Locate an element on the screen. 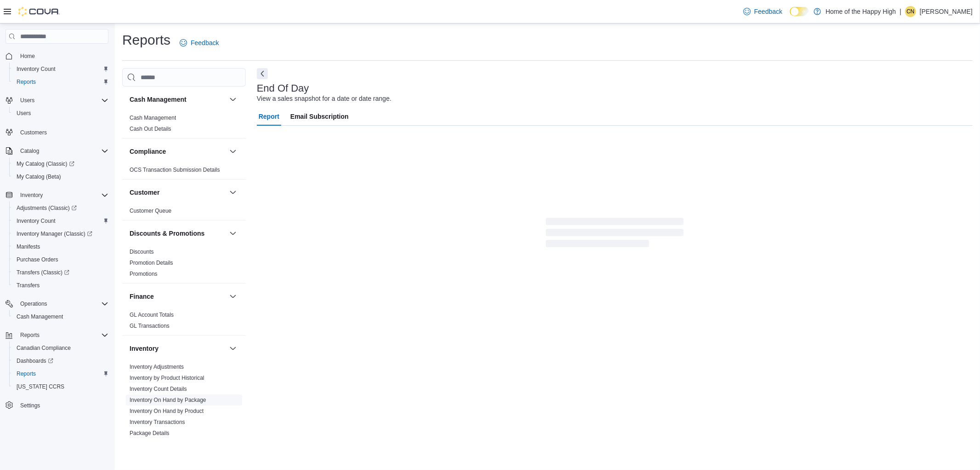  a: Canadian Compliance is located at coordinates (44, 348).